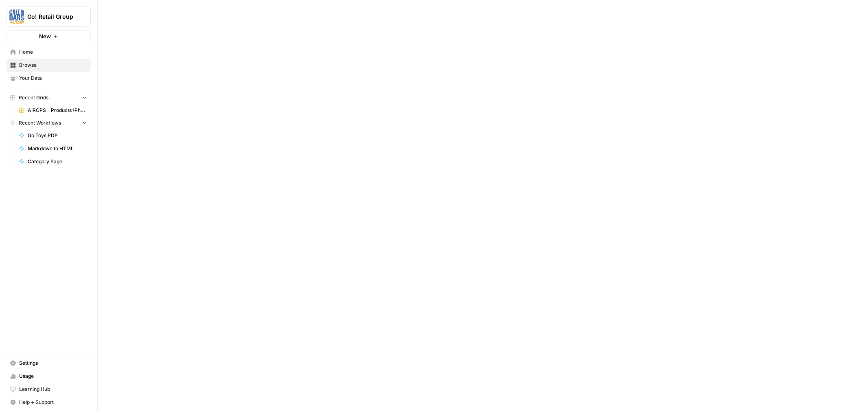  What do you see at coordinates (53, 136) in the screenshot?
I see `a: Go Toys PDP` at bounding box center [53, 136].